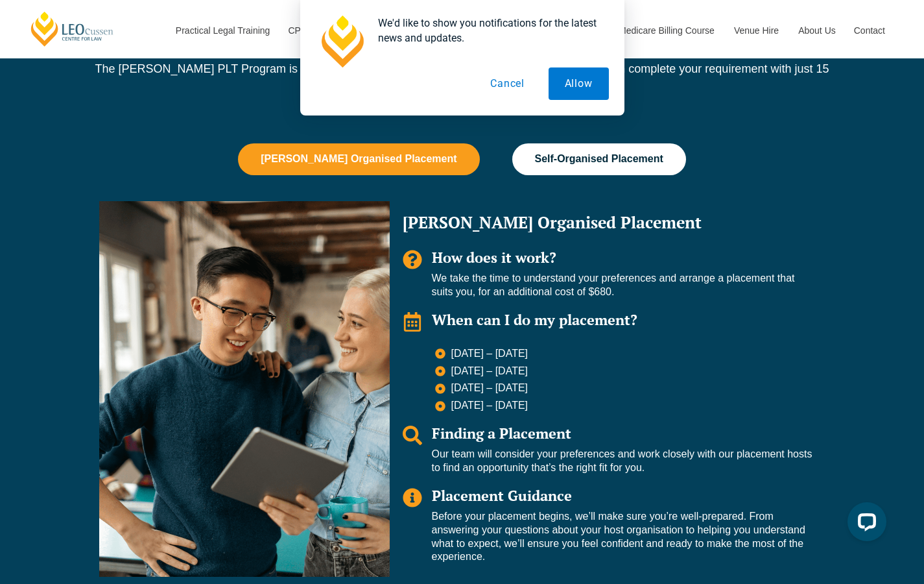 The width and height of the screenshot is (924, 584). What do you see at coordinates (622, 285) in the screenshot?
I see `p: We take the time to understand your preferences and arrange a placement that suits you, for an ad...` at bounding box center [622, 285].